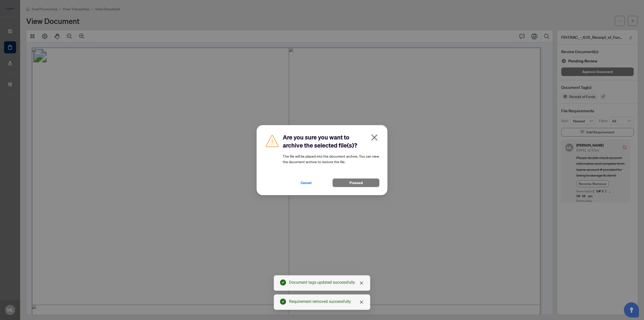  Describe the element at coordinates (327, 302) in the screenshot. I see `div: Requirement removed successfully` at that location.